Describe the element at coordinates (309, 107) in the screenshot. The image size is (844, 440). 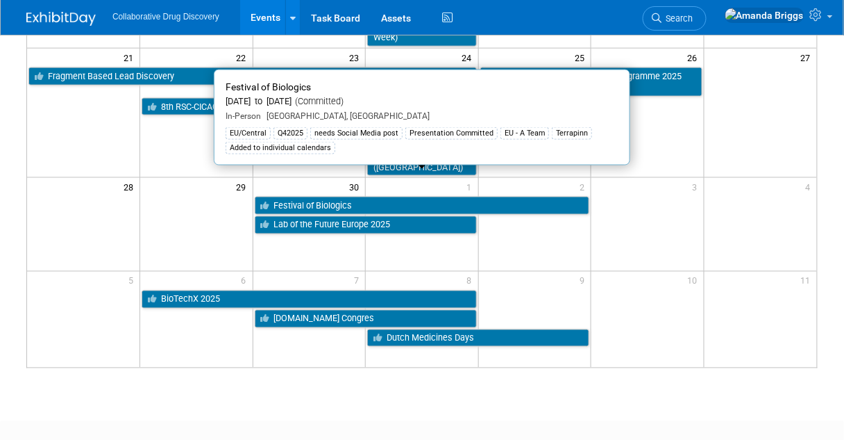
I see `a: 8th RSC-CICAG/RSC-BMCS in Artificial Intelligence in Chemistry` at that location.